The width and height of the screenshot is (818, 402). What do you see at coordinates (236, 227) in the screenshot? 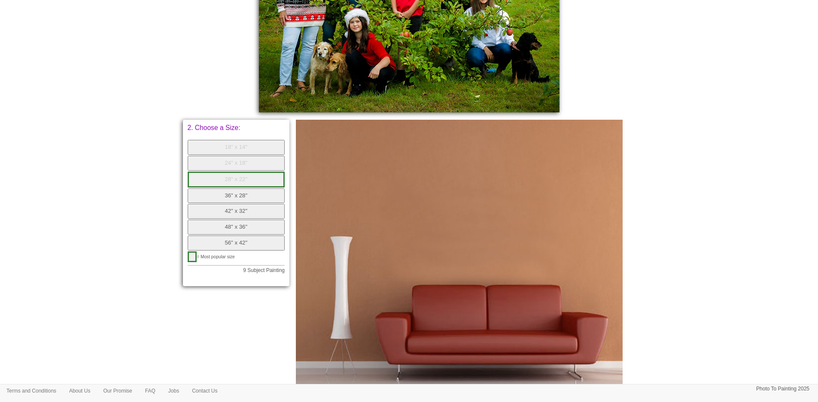
I see `button: 48" x 36"` at bounding box center [236, 227].